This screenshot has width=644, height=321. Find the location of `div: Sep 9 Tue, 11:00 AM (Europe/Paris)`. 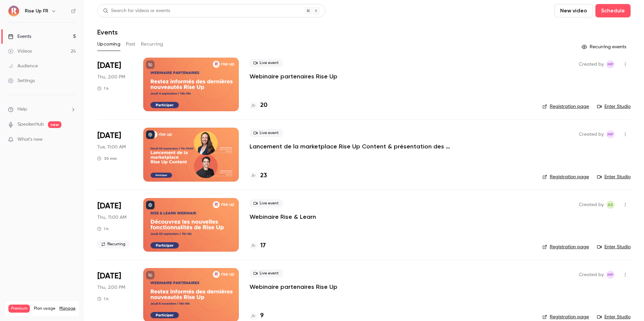

div: Sep 9 Tue, 11:00 AM (Europe/Paris) is located at coordinates (115, 155).